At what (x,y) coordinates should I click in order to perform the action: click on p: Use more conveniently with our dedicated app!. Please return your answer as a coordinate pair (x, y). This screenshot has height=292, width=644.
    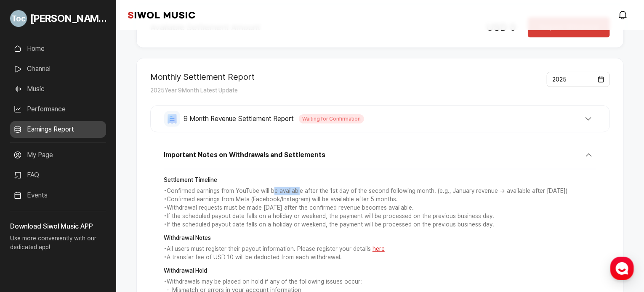
    Looking at the image, I should click on (58, 245).